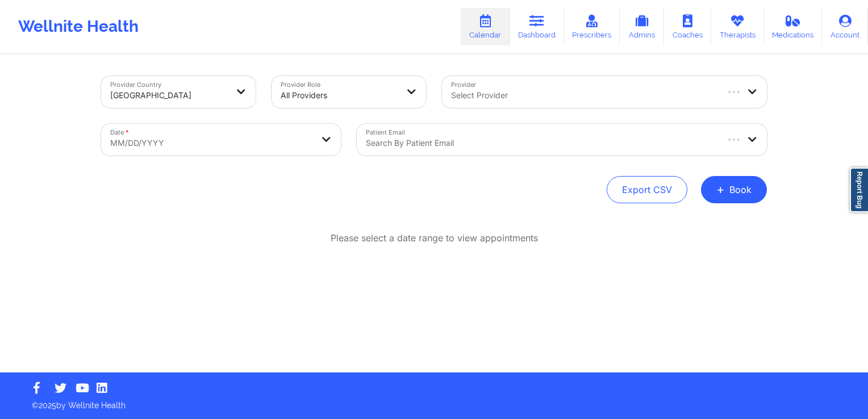 This screenshot has height=419, width=868. What do you see at coordinates (845, 27) in the screenshot?
I see `a: Account` at bounding box center [845, 27].